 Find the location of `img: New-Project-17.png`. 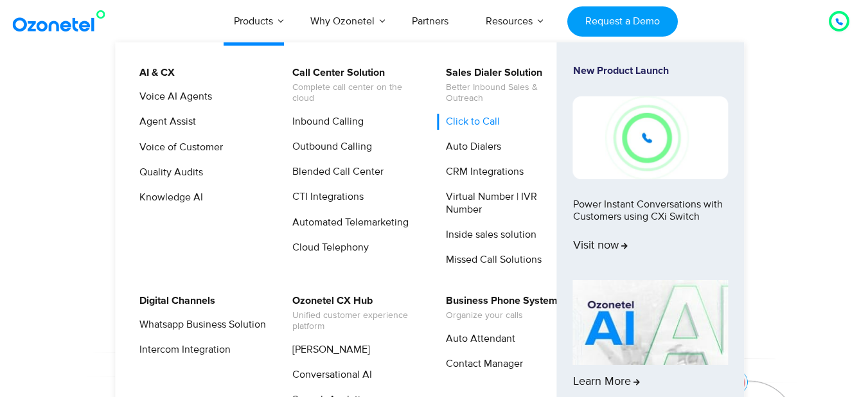

img: New-Project-17.png is located at coordinates (651, 138).